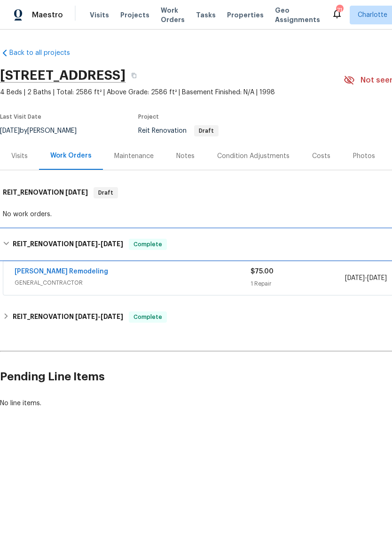  What do you see at coordinates (47, 15) in the screenshot?
I see `span: Maestro` at bounding box center [47, 15].